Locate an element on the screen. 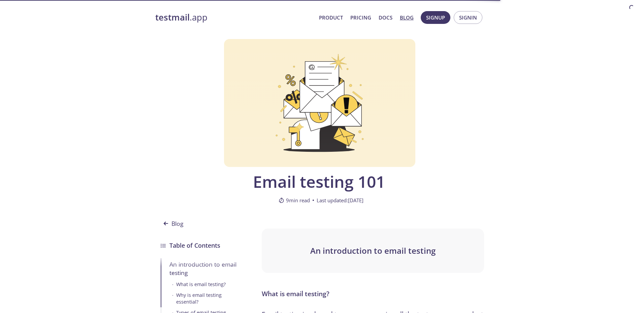 Image resolution: width=639 pixels, height=313 pixels. span: An introduction to email testing is located at coordinates (373, 251).